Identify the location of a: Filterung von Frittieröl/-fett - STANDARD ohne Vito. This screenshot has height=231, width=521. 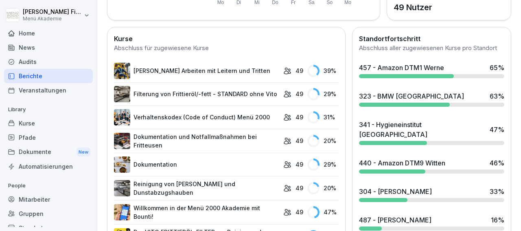
(197, 94).